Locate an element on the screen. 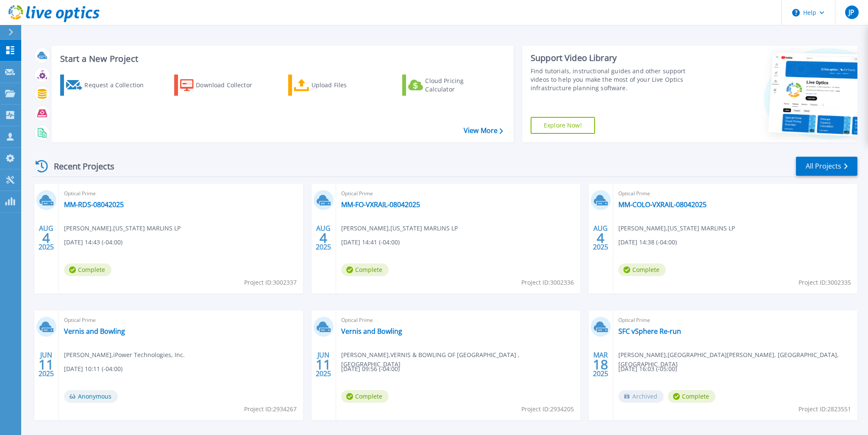 The width and height of the screenshot is (868, 435). span: JP is located at coordinates (851, 13).